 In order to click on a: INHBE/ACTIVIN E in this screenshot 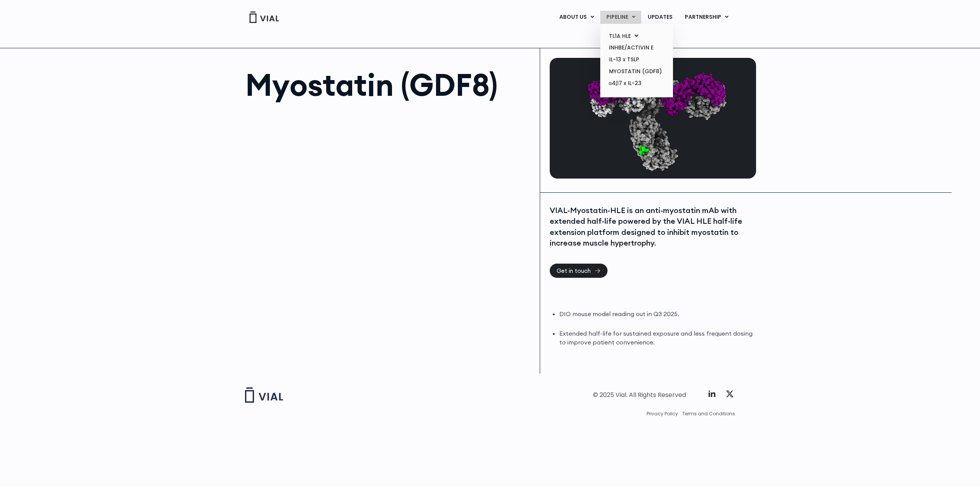, I will do `click(637, 47)`.